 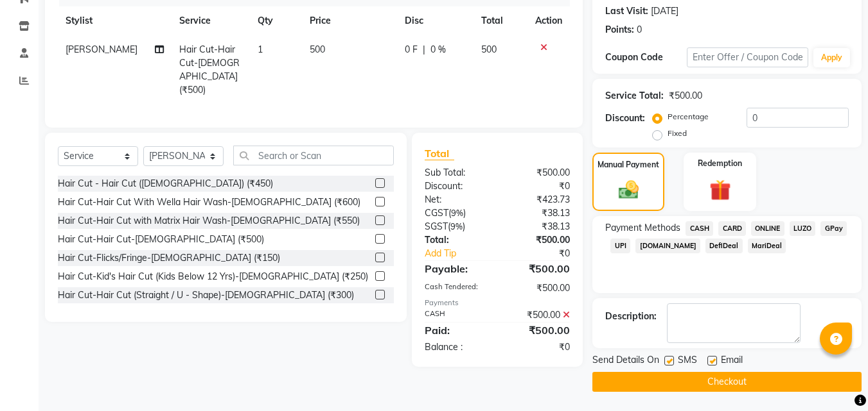 I want to click on a: Add Tip, so click(x=463, y=254).